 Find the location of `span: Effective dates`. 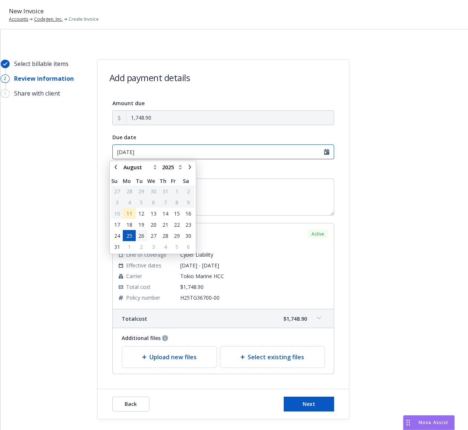

span: Effective dates is located at coordinates (143, 265).